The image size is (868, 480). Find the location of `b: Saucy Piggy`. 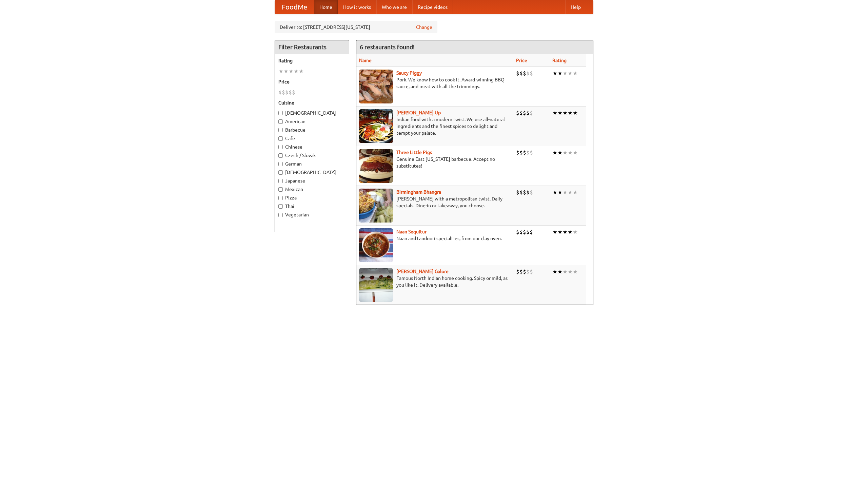

b: Saucy Piggy is located at coordinates (409, 73).